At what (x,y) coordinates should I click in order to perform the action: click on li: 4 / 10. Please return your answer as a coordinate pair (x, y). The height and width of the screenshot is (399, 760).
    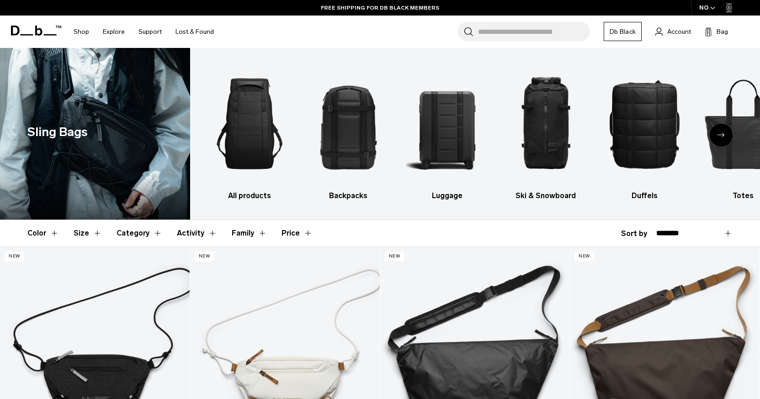
    Looking at the image, I should click on (545, 132).